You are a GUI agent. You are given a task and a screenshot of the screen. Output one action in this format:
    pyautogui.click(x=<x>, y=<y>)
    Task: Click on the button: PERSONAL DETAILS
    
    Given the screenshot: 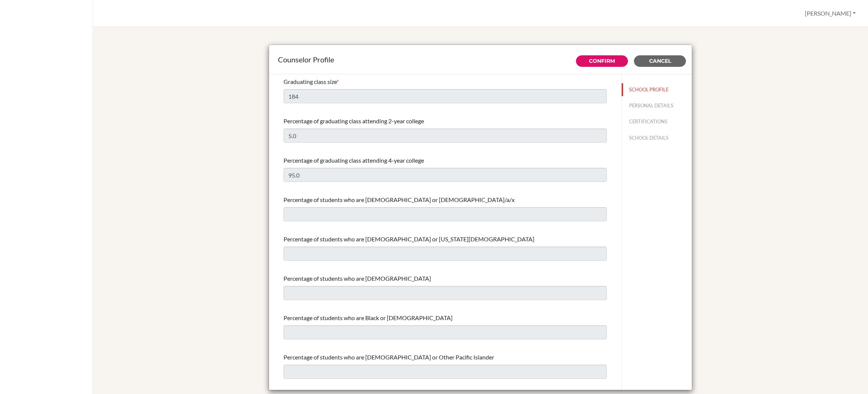 What is the action you would take?
    pyautogui.click(x=657, y=105)
    